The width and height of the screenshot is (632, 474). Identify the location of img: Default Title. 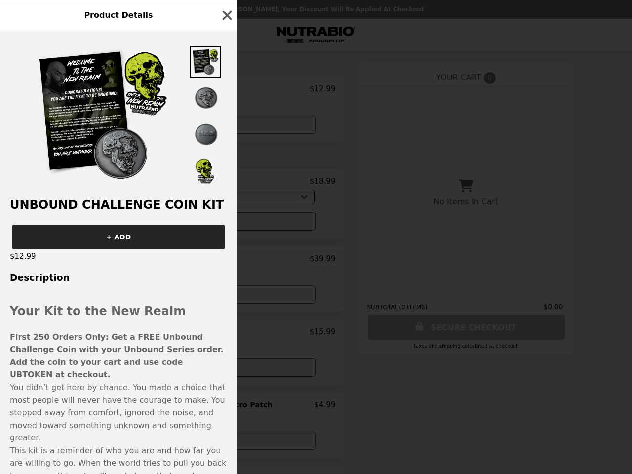
(103, 114).